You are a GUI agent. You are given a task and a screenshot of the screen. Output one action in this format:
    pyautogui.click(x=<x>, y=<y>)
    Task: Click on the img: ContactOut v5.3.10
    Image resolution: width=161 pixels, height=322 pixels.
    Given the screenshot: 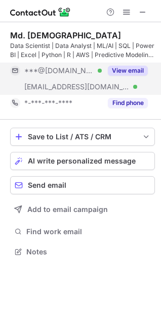 What is the action you would take?
    pyautogui.click(x=40, y=12)
    